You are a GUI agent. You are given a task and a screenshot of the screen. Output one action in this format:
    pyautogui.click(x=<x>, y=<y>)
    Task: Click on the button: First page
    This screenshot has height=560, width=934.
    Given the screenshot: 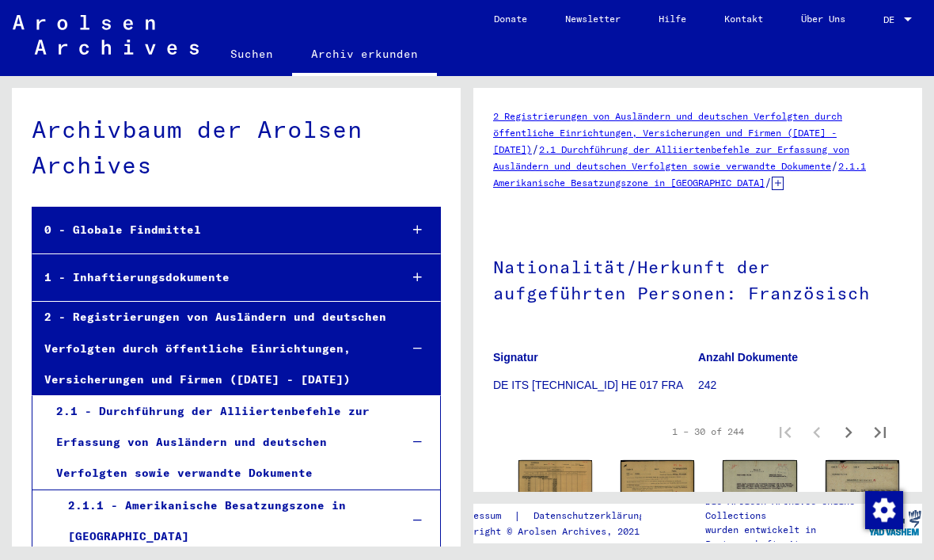 What is the action you would take?
    pyautogui.click(x=785, y=432)
    